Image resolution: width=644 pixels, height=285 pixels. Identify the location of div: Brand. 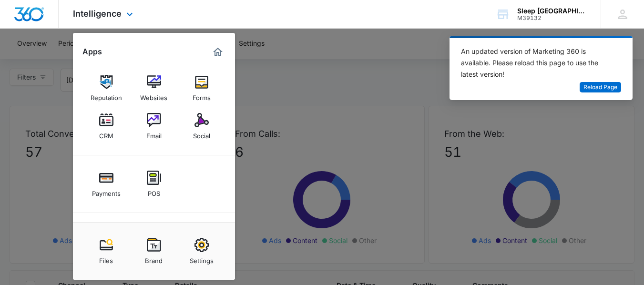
(153, 258).